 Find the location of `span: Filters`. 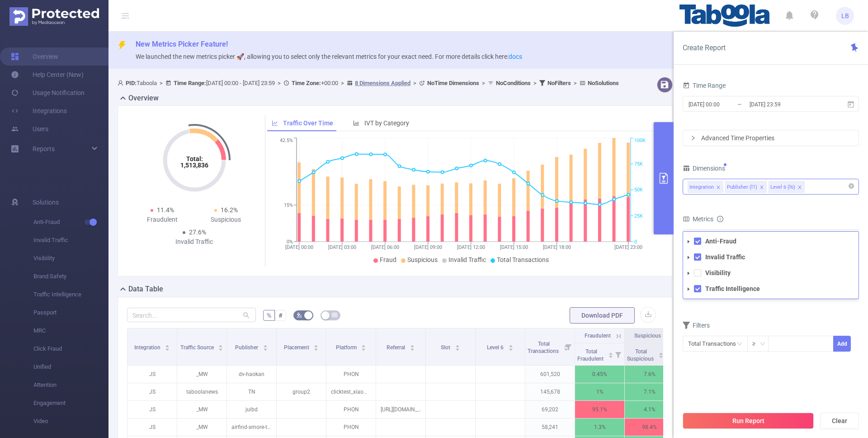

span: Filters is located at coordinates (696, 325).